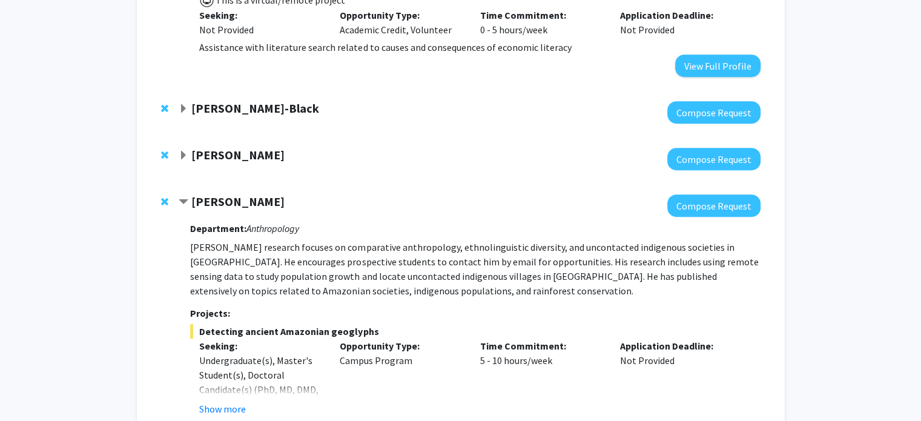 This screenshot has width=921, height=421. I want to click on i: Anthropology, so click(272, 228).